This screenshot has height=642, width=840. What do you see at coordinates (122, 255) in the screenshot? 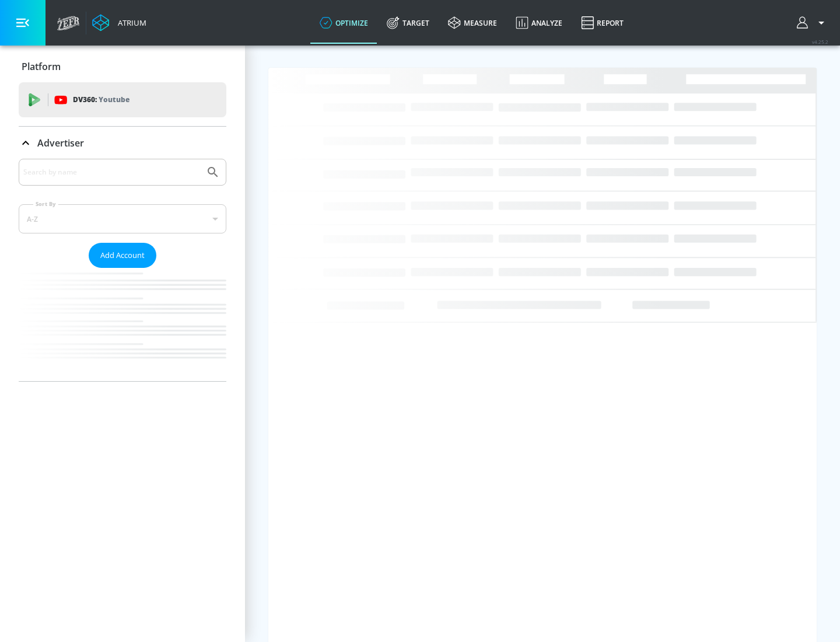
I see `span: Add Account` at bounding box center [122, 255].